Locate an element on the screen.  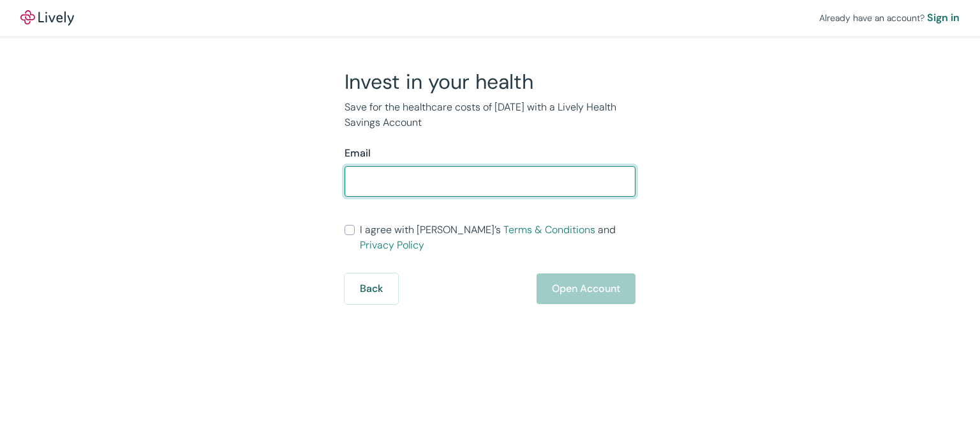
button: Back is located at coordinates (372, 288).